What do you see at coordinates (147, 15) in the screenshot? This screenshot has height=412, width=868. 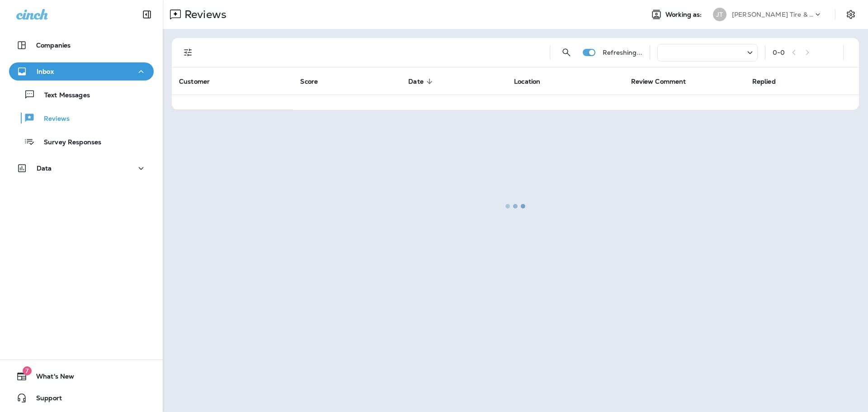 I see `button: Collapse Sidebar` at bounding box center [147, 15].